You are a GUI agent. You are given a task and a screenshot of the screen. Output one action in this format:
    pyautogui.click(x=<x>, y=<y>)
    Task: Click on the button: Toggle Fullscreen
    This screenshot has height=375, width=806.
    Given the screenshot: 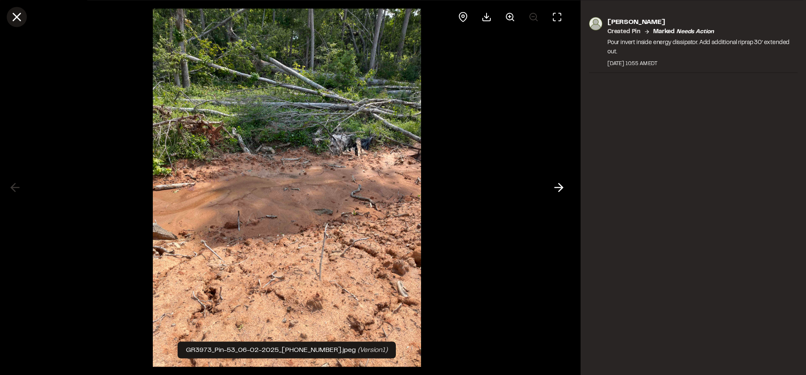 What is the action you would take?
    pyautogui.click(x=557, y=17)
    